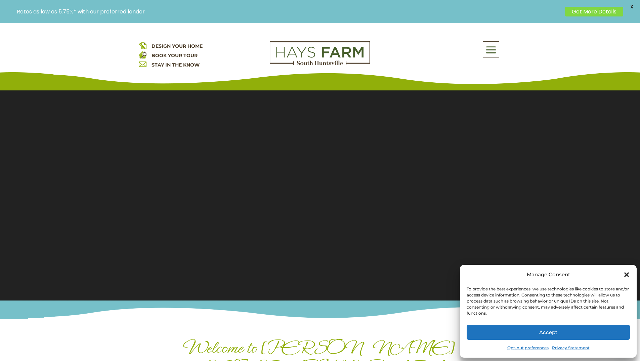 The height and width of the screenshot is (361, 640). What do you see at coordinates (177, 46) in the screenshot?
I see `span: DESIGN YOUR HOME` at bounding box center [177, 46].